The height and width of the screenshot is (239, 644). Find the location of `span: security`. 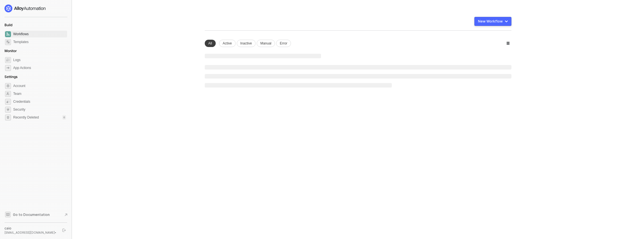

span: security is located at coordinates (8, 109).